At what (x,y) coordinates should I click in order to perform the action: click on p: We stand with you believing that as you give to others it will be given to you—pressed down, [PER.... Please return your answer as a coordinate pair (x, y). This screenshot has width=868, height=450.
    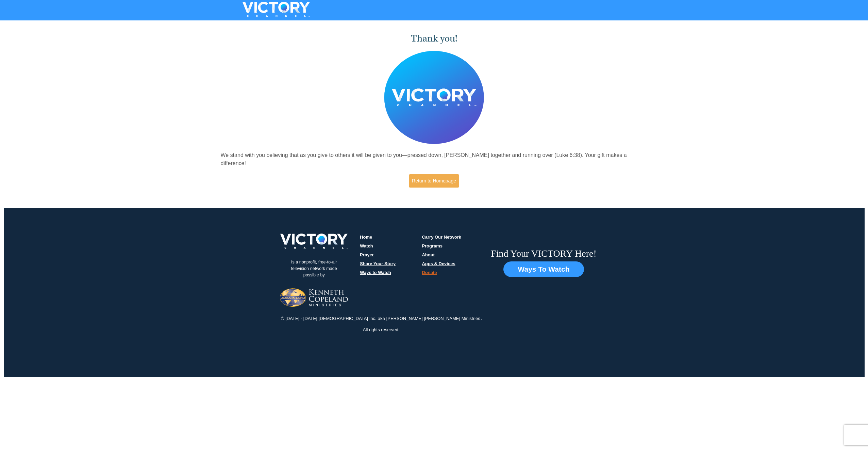
    Looking at the image, I should click on (434, 159).